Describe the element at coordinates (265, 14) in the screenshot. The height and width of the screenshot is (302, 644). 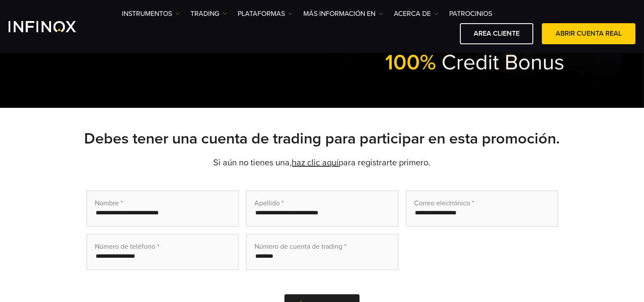
I see `a: PLATAFORMAS` at that location.